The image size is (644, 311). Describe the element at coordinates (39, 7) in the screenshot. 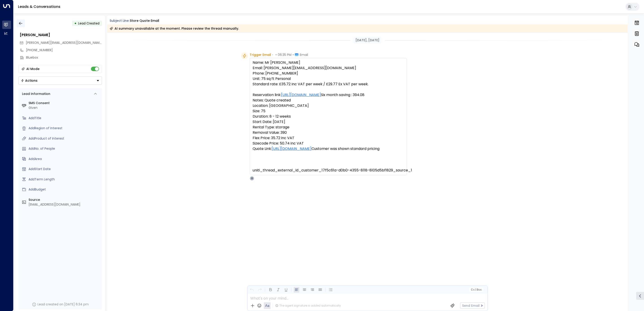

I see `a: Leads & Conversations` at that location.